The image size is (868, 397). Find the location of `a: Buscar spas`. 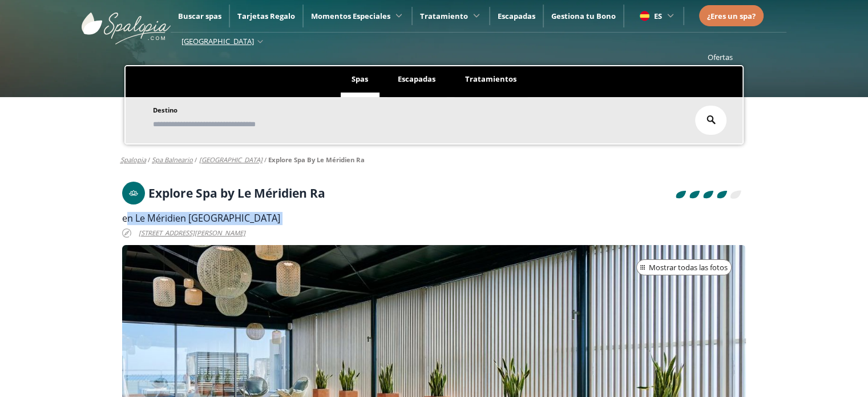

a: Buscar spas is located at coordinates (199, 16).